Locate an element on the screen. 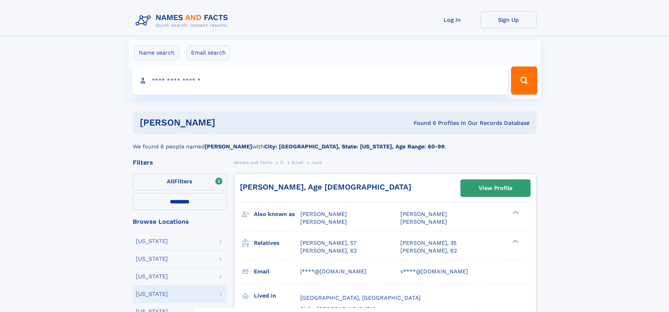 The width and height of the screenshot is (669, 312). div: View Profile is located at coordinates (496, 188).